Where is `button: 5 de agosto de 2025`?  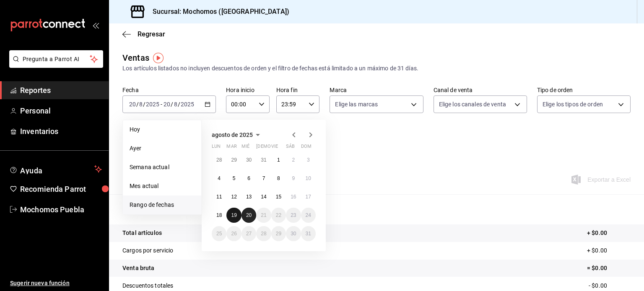
button: 5 de agosto de 2025 is located at coordinates (233, 178).